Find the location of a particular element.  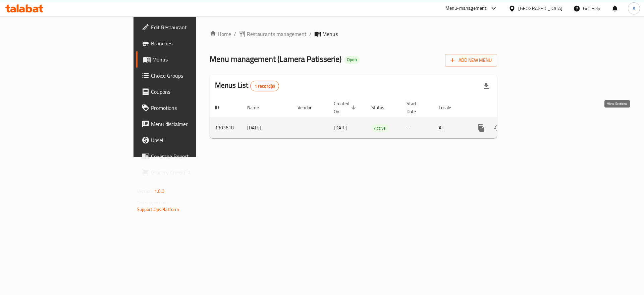

div: Export file is located at coordinates (486, 86).